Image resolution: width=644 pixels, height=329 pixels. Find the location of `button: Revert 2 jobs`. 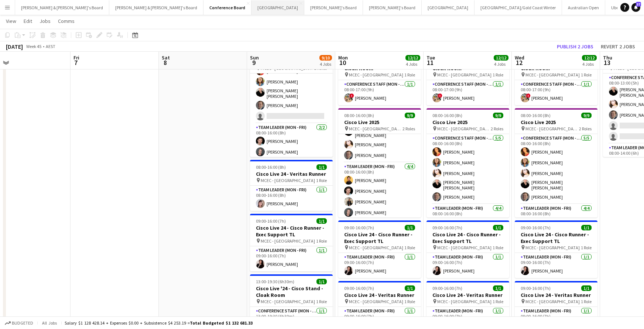

button: Revert 2 jobs is located at coordinates (618, 46).